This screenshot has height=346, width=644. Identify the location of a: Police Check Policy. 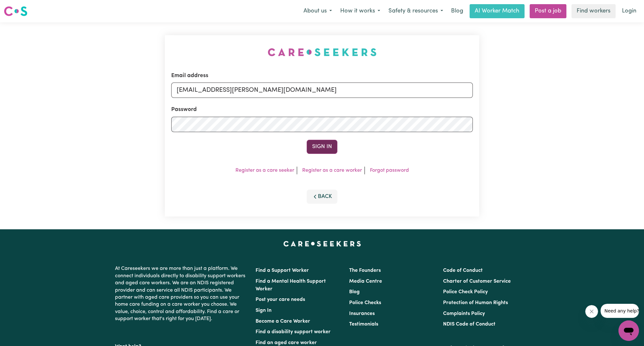
(465, 292).